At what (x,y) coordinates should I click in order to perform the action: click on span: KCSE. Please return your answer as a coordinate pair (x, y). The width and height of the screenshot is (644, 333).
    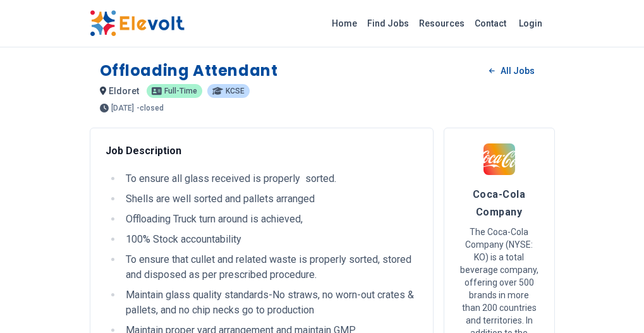
    Looking at the image, I should click on (235, 91).